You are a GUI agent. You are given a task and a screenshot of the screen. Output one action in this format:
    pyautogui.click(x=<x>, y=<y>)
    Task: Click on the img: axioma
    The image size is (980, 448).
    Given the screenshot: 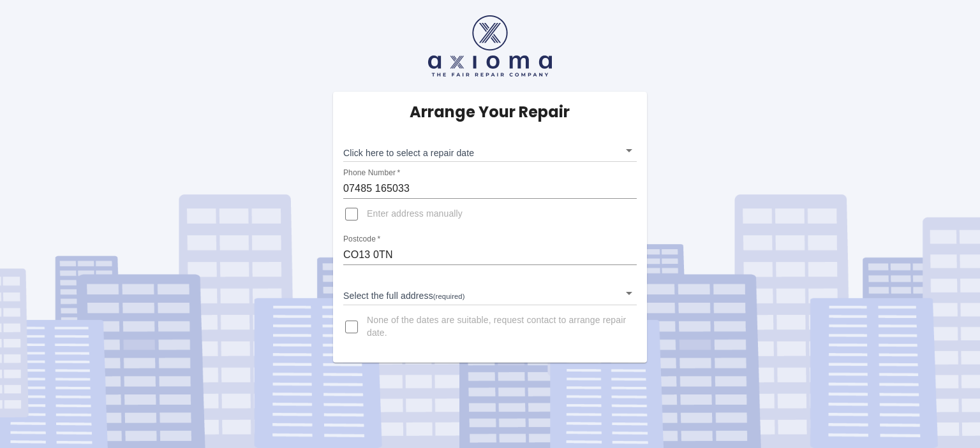 What is the action you would take?
    pyautogui.click(x=490, y=46)
    